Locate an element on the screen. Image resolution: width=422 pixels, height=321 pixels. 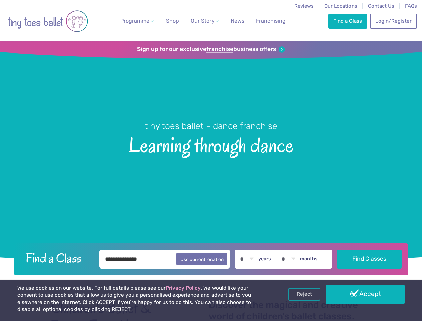
a: Find a Class is located at coordinates (348, 21).